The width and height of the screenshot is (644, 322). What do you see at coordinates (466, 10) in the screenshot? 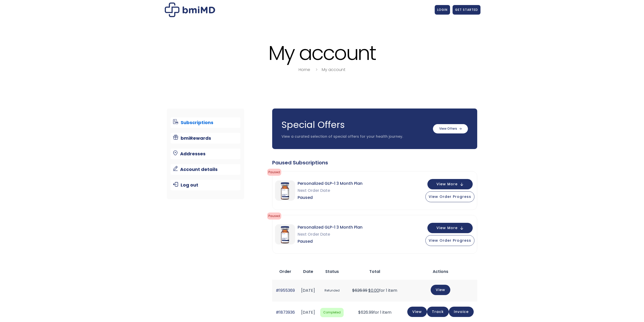
I see `a: GET STARTED` at bounding box center [466, 10].